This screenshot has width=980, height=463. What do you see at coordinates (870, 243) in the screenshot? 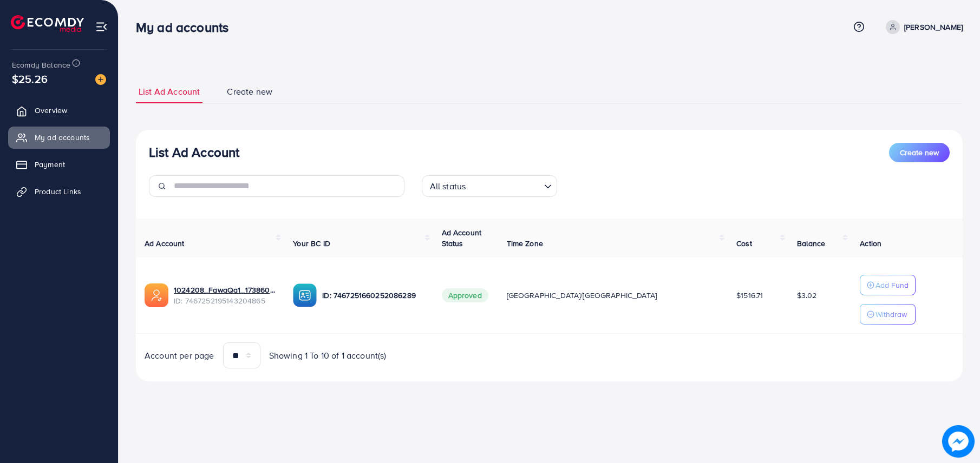
I see `span: Action` at bounding box center [870, 243].